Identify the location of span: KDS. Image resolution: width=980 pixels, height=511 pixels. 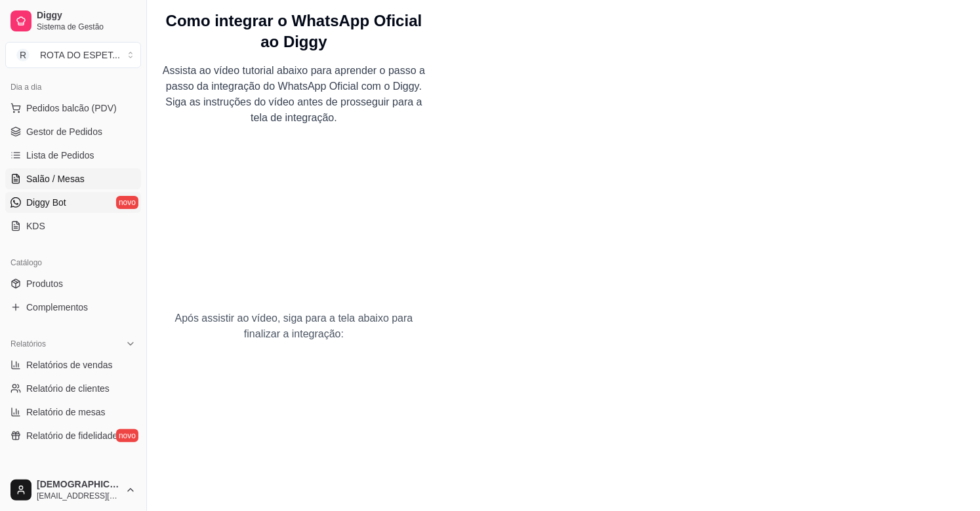
(35, 226).